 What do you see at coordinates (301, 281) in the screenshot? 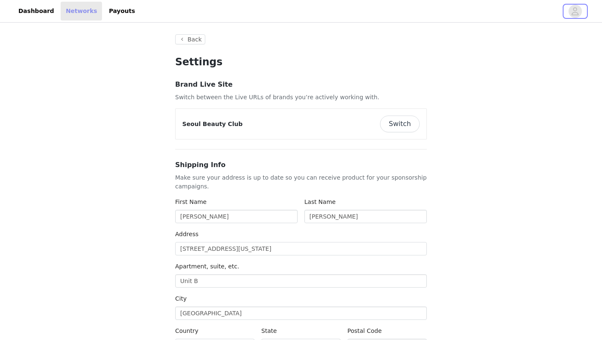
I see `input: Apartment, suite, etc. (optional)` at bounding box center [301, 281].